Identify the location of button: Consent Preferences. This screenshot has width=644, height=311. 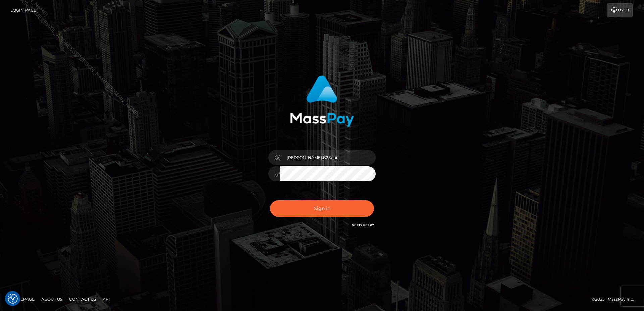
(13, 299).